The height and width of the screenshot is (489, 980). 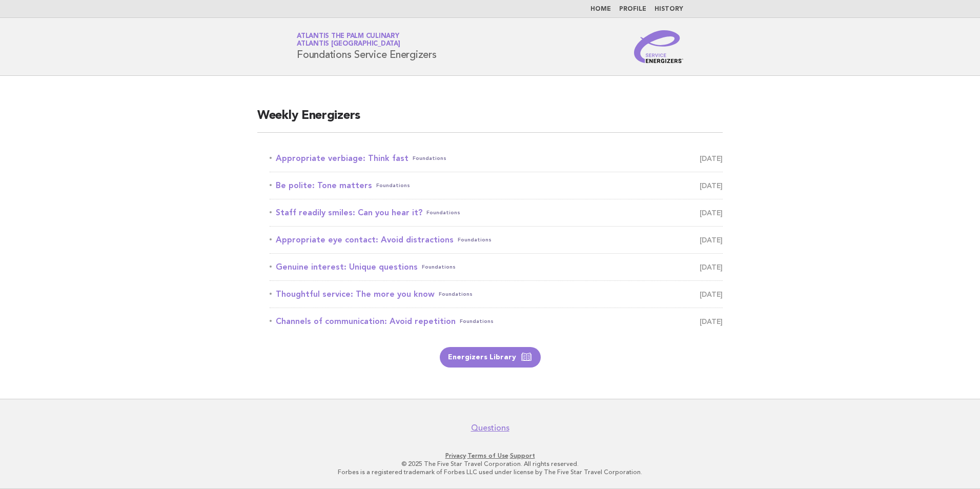 What do you see at coordinates (659, 46) in the screenshot?
I see `img: Service Energizers` at bounding box center [659, 46].